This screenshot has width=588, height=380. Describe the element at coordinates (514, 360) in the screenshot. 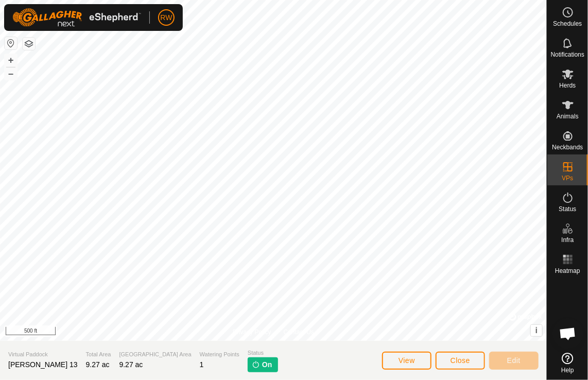

I see `button: Edit` at that location.